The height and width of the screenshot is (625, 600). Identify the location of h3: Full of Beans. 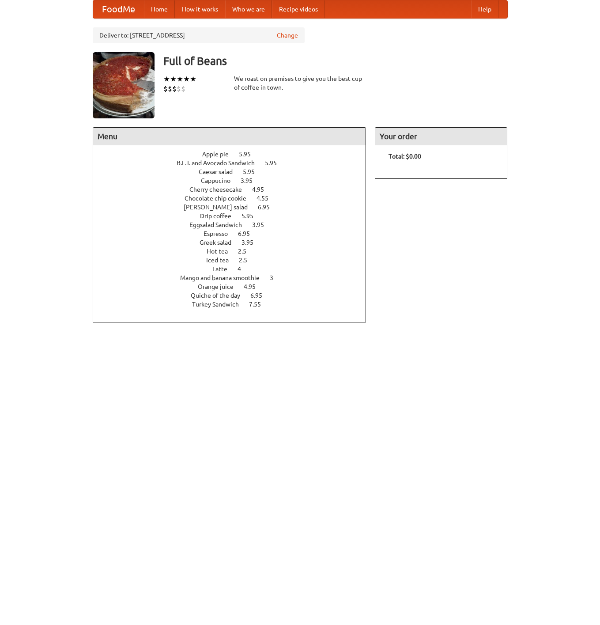
(336, 61).